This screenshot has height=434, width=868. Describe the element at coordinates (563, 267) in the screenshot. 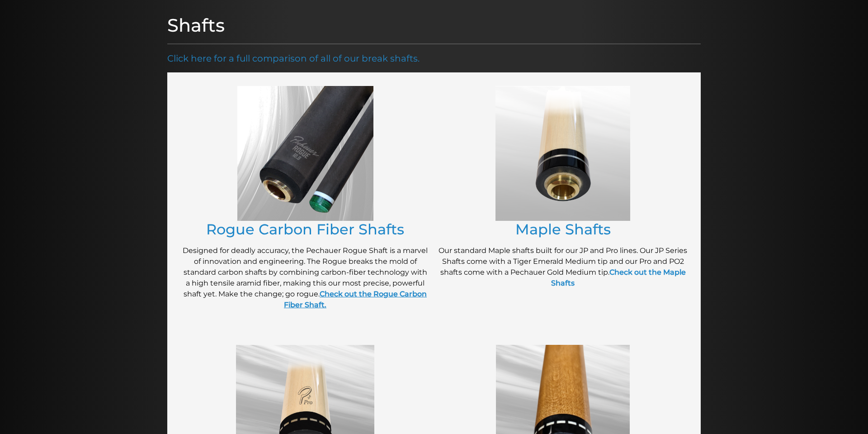

I see `p: Our standard Maple shafts built for our JP and Pro lines. Our JP Series Shafts come with a Tiger ...` at that location.